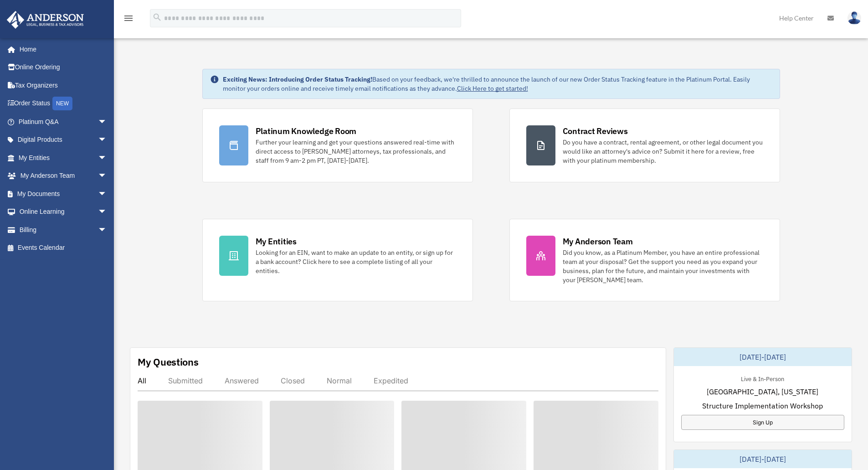 The image size is (868, 470). Describe the element at coordinates (339, 381) in the screenshot. I see `div: Normal` at that location.